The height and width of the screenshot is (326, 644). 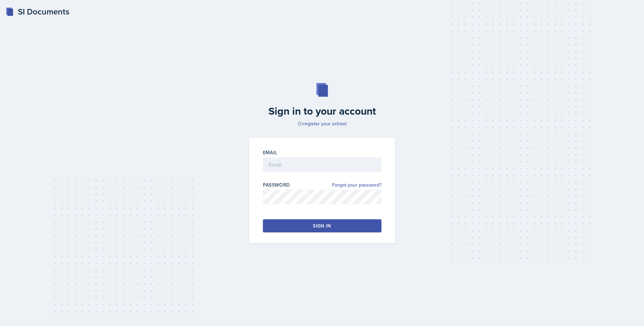 What do you see at coordinates (322, 111) in the screenshot?
I see `h2: Sign in to your account` at bounding box center [322, 111].